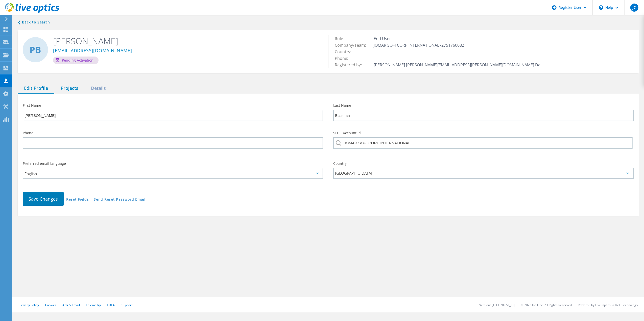  Describe the element at coordinates (547, 305) in the screenshot. I see `li: © 2025 Dell Inc. All Rights Reserved` at that location.